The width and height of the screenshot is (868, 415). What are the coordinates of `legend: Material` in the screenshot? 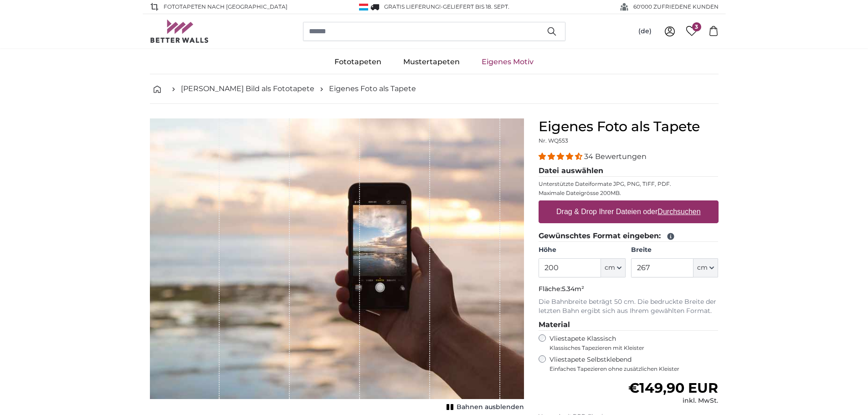 It's located at (629, 325).